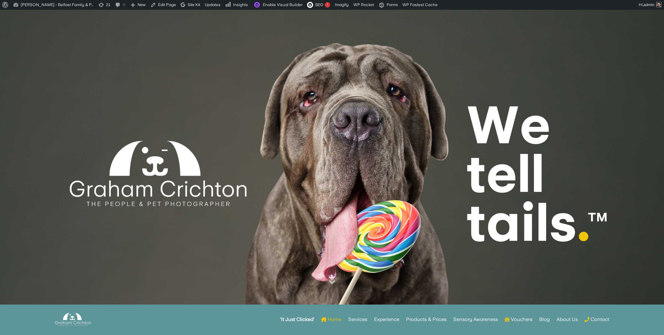 The width and height of the screenshot is (664, 335). Describe the element at coordinates (297, 319) in the screenshot. I see `a: ‘It Just Clicked’` at that location.